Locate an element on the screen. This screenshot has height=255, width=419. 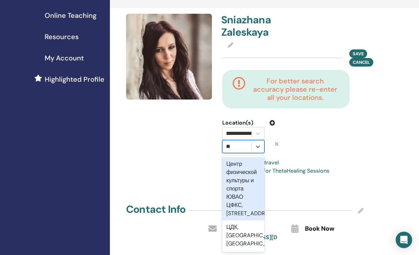
img: default.jpg is located at coordinates (169, 57).